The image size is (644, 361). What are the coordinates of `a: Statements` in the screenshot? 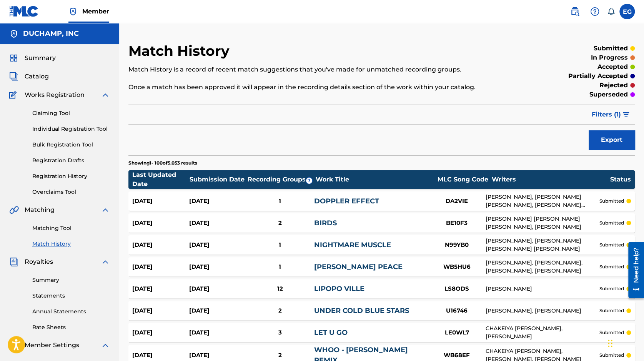 It's located at (71, 296).